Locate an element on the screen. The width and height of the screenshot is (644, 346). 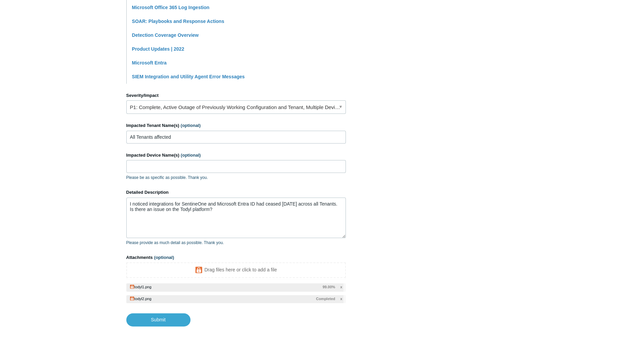
span: 99.00% is located at coordinates (329, 287).